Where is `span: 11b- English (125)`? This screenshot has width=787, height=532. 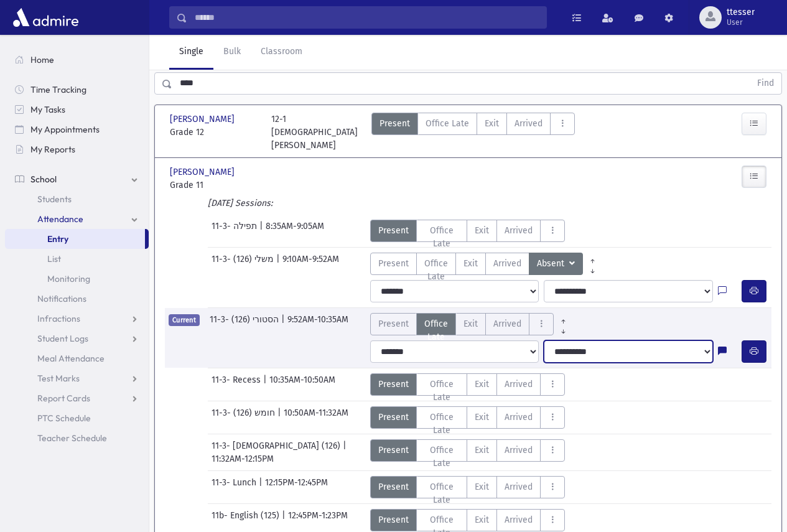 span: 11b- English (125) is located at coordinates (246, 520).